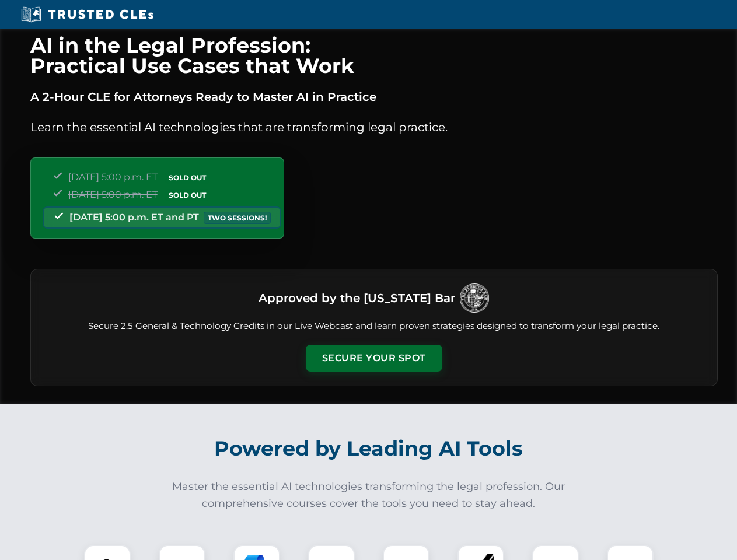 The width and height of the screenshot is (737, 560). Describe the element at coordinates (369, 449) in the screenshot. I see `h2: Powered by Leading AI Tools` at that location.